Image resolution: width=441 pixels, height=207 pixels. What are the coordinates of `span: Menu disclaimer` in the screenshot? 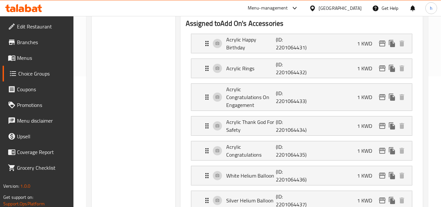 It's located at (43, 120).